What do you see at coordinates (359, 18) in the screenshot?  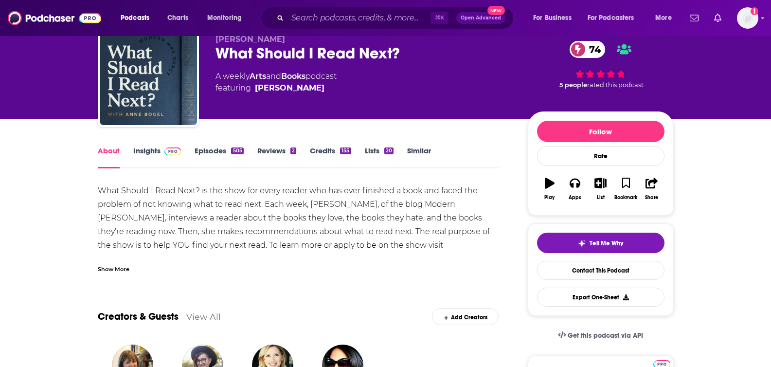 I see `input: Search podcasts, credits, & more...` at bounding box center [359, 18].